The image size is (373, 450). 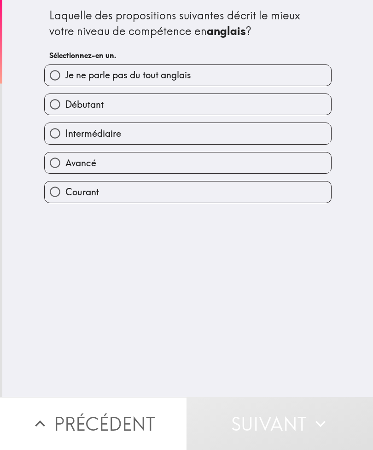 I want to click on span: Intermédiaire, so click(x=93, y=134).